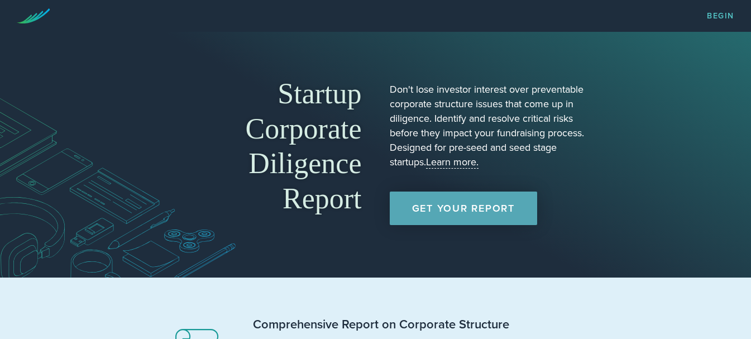 The height and width of the screenshot is (339, 751). I want to click on h1: Startup Corporate Diligence Report, so click(263, 146).